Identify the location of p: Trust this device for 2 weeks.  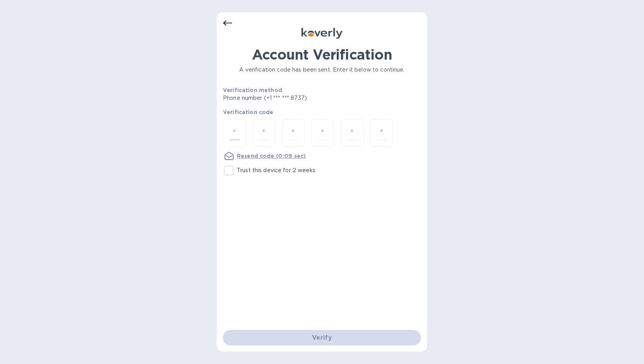
(276, 170).